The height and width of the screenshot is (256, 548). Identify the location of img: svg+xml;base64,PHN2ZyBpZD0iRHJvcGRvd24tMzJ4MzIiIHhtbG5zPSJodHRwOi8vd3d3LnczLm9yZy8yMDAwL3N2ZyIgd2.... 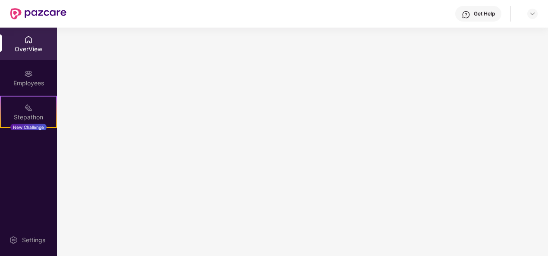
(532, 14).